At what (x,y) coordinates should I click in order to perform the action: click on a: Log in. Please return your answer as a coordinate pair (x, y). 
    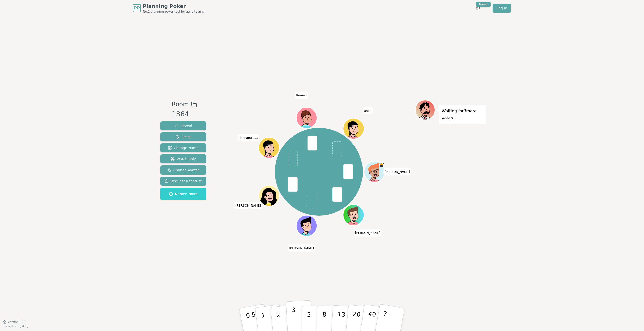
    Looking at the image, I should click on (501, 8).